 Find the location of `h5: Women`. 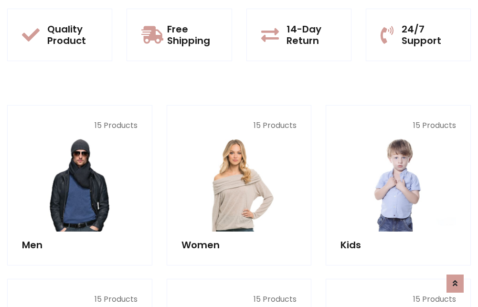

h5: Women is located at coordinates (239, 245).